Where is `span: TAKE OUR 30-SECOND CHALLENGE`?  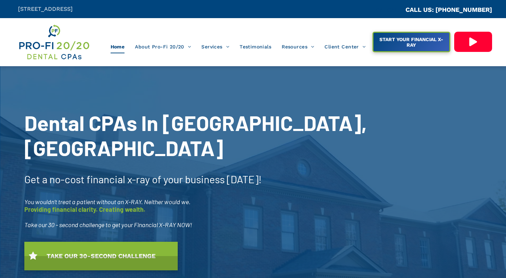 span: TAKE OUR 30-SECOND CHALLENGE is located at coordinates (101, 255).